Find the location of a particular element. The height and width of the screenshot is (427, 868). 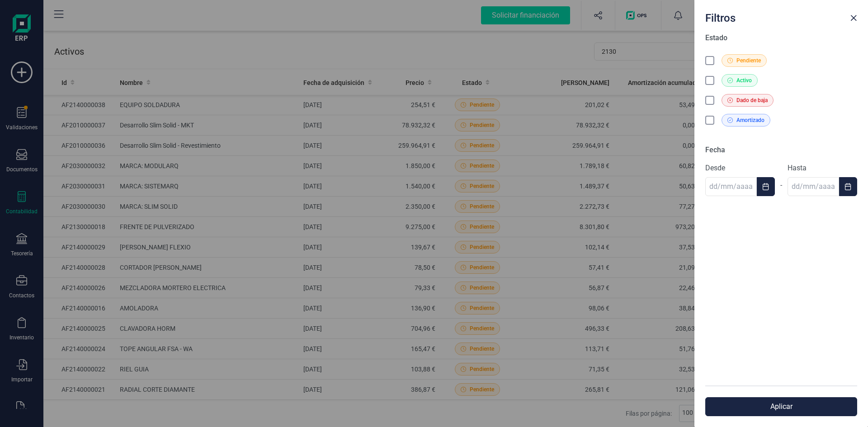

button: Aplicar is located at coordinates (781, 407).